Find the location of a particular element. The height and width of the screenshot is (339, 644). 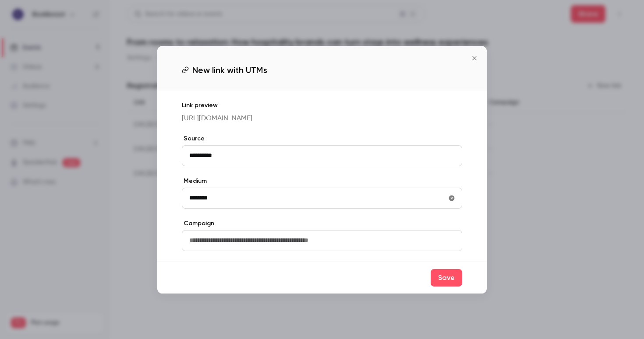

label: Campaign is located at coordinates (322, 223).